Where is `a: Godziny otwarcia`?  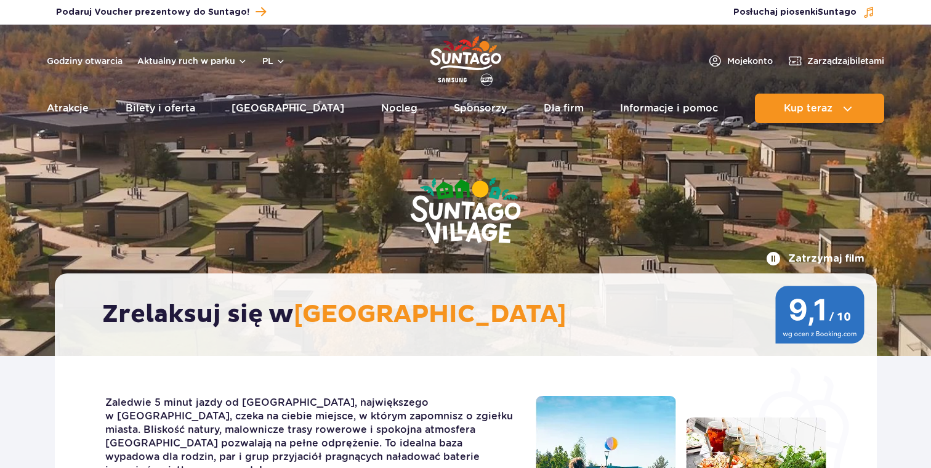
a: Godziny otwarcia is located at coordinates (84, 61).